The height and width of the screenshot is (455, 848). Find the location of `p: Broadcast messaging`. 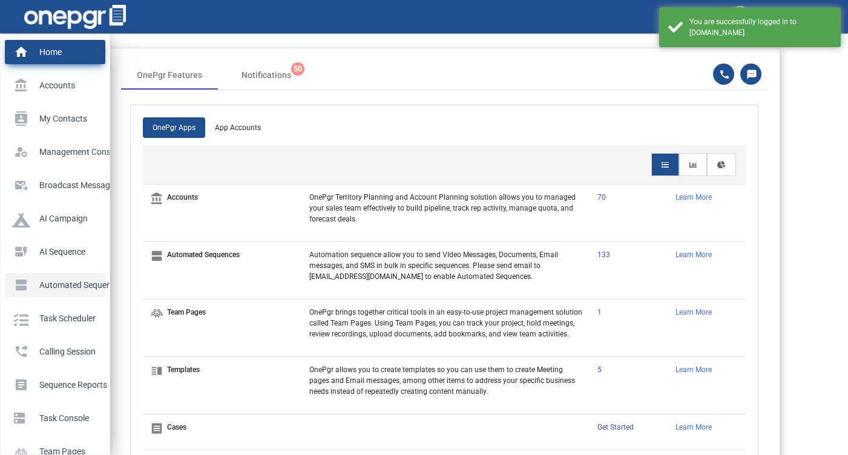

p: Broadcast messaging is located at coordinates (53, 185).